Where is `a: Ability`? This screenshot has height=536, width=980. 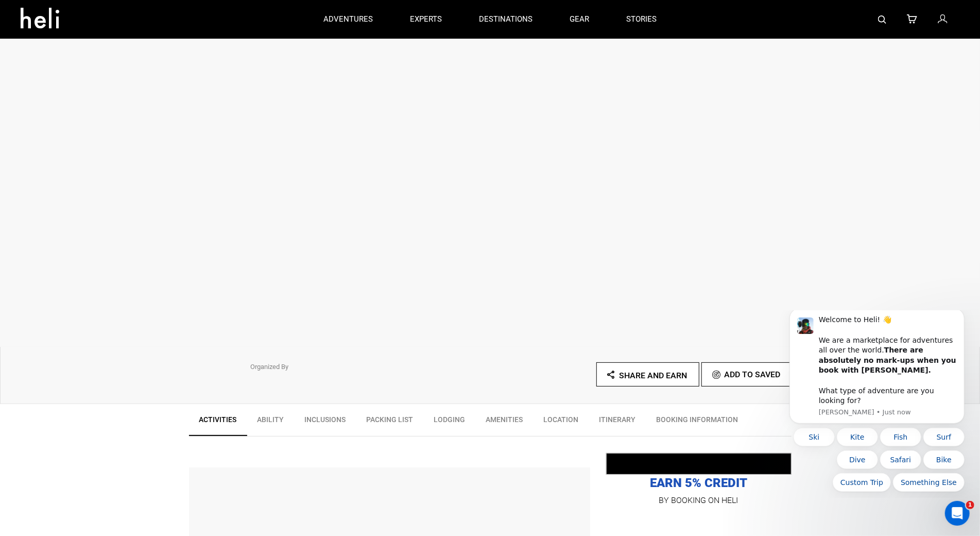 a: Ability is located at coordinates (271, 422).